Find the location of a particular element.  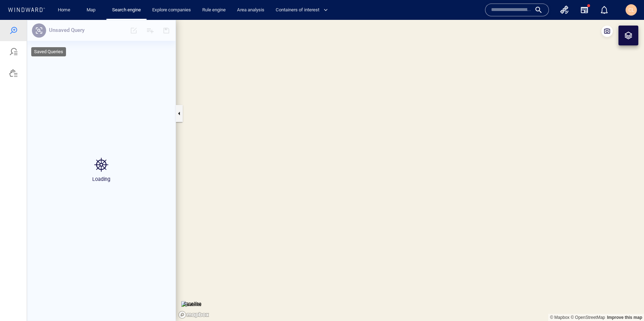

button: Containers of interest is located at coordinates (304, 10).